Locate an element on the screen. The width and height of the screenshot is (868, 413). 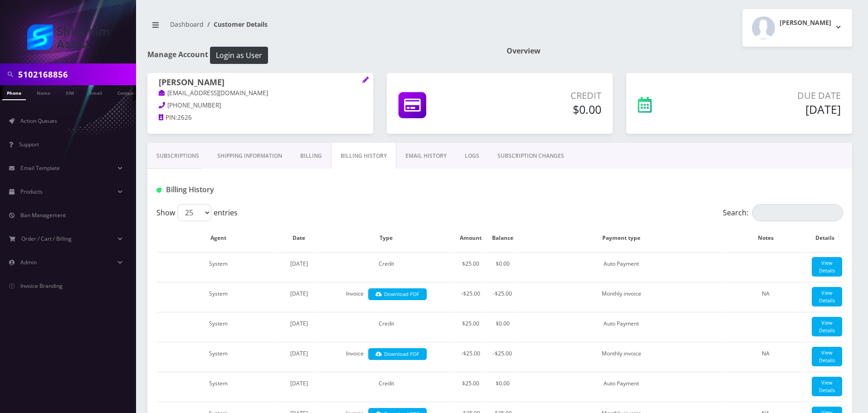
a: Email is located at coordinates (96, 92).